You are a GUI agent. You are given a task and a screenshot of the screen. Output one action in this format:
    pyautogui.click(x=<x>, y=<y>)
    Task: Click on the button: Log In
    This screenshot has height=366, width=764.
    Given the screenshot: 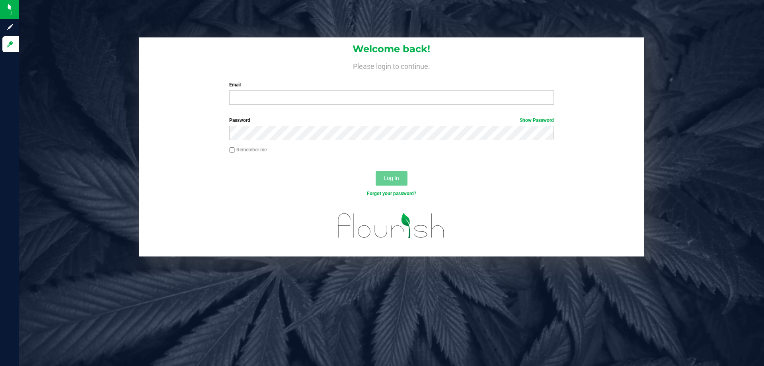 What is the action you would take?
    pyautogui.click(x=392, y=178)
    